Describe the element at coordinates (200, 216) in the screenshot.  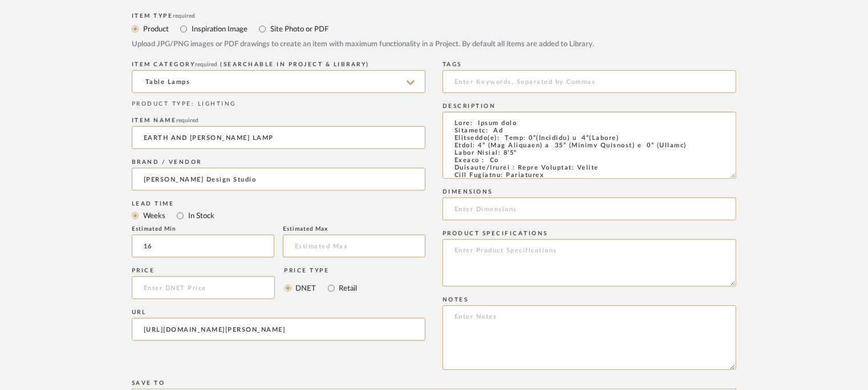
I see `label: In Stock` at that location.